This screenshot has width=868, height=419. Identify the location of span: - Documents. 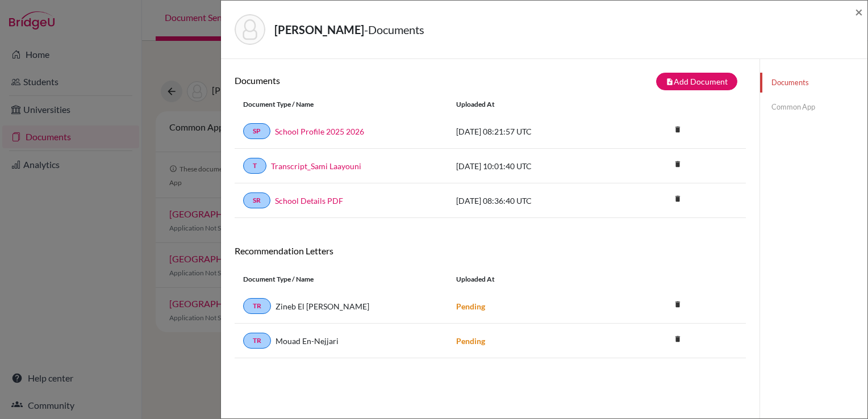
(394, 30).